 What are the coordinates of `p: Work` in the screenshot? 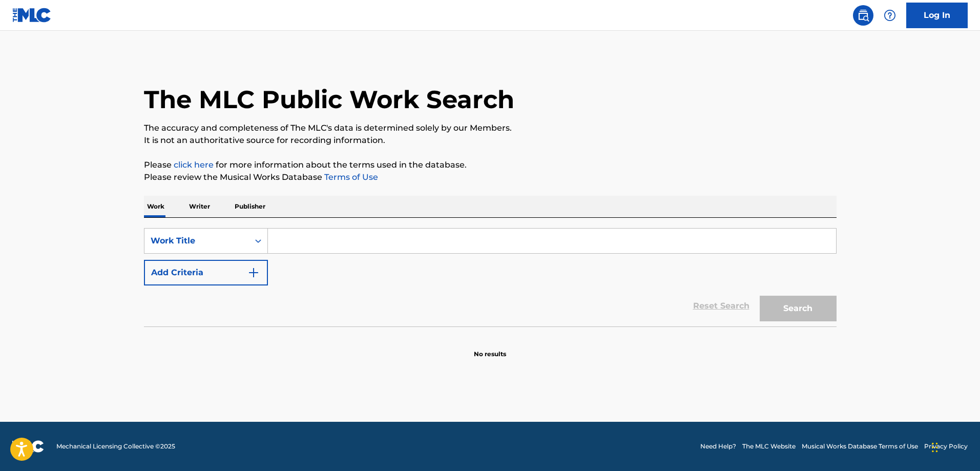 It's located at (156, 206).